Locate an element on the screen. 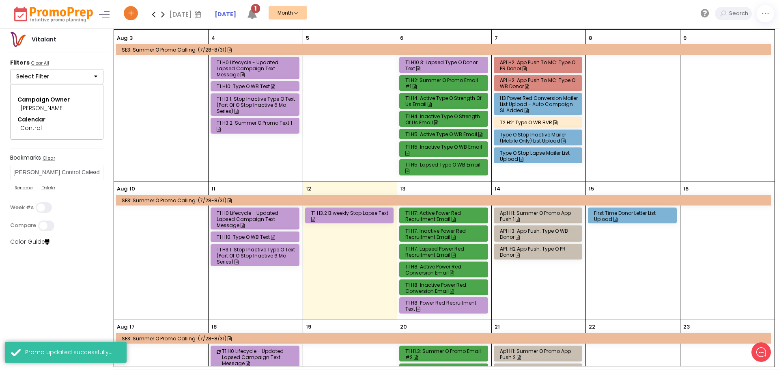  div: AP1: H2 App Push: Type O PR Donor is located at coordinates (539, 252).